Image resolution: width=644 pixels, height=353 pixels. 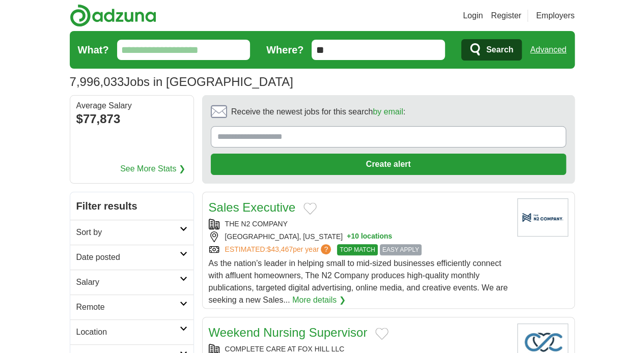 What do you see at coordinates (93, 50) in the screenshot?
I see `label: What?` at bounding box center [93, 50].